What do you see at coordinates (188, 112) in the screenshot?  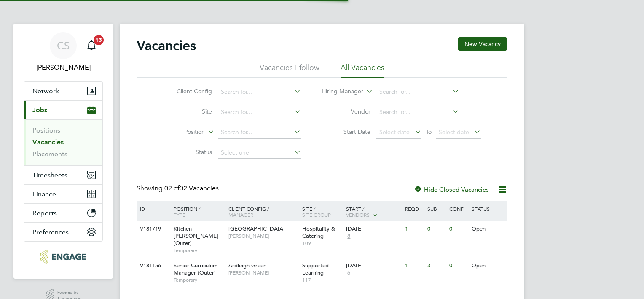 I see `label: Site` at bounding box center [188, 112].